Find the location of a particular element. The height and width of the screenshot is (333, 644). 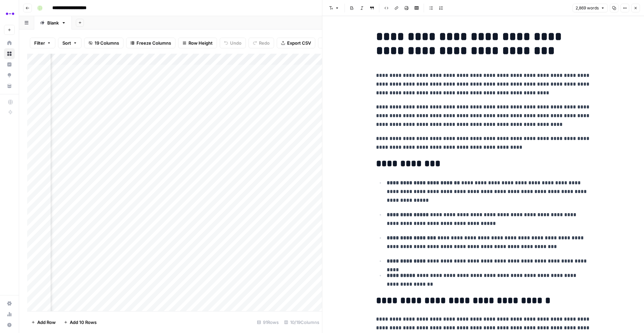

span: Row Height is located at coordinates (200, 43).